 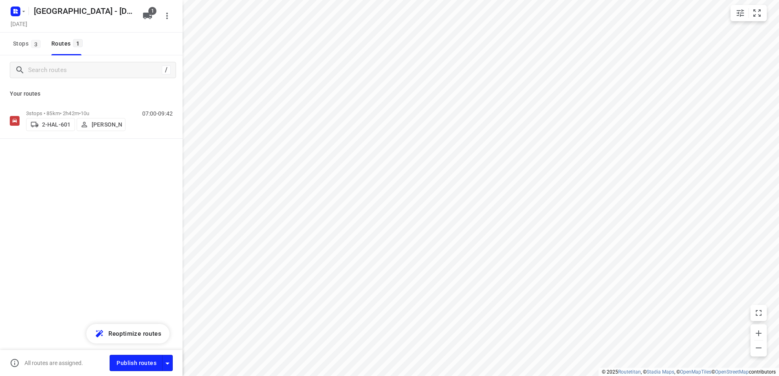 What do you see at coordinates (68, 44) in the screenshot?
I see `div: Routes` at bounding box center [68, 44].